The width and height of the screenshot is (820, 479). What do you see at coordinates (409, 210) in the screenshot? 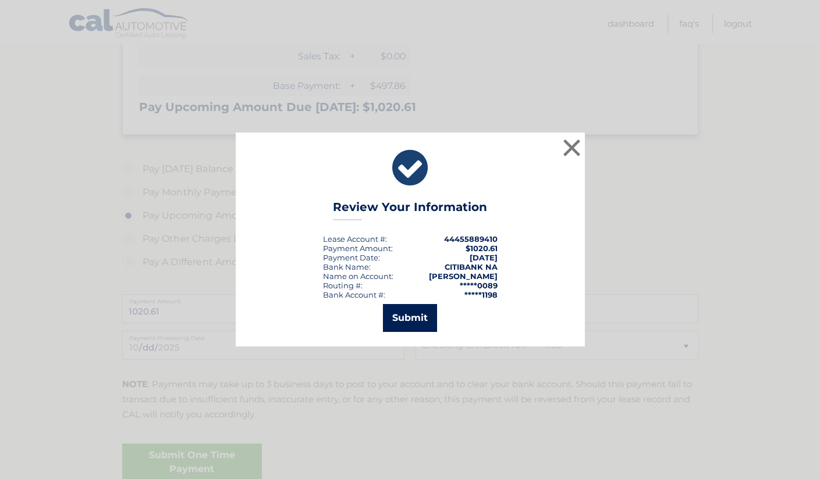
I see `h3: Review Your Information` at bounding box center [409, 210].